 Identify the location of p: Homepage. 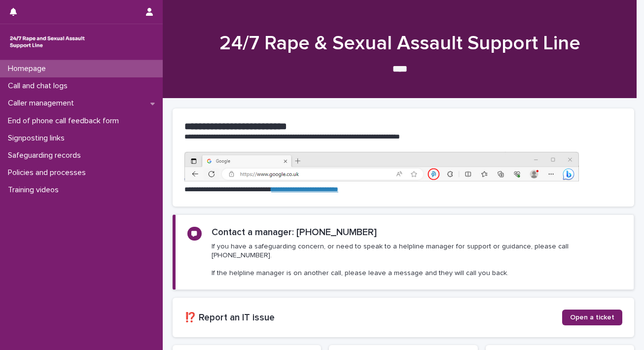
(29, 68).